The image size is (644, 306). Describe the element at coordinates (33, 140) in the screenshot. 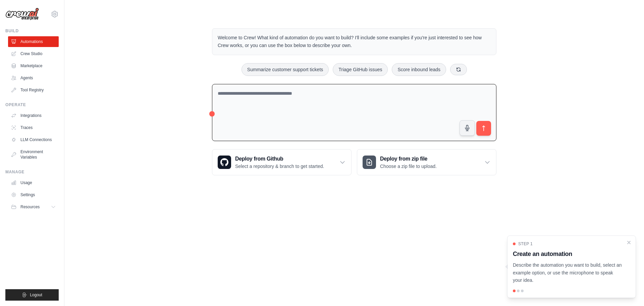

I see `a: LLM Connections` at that location.